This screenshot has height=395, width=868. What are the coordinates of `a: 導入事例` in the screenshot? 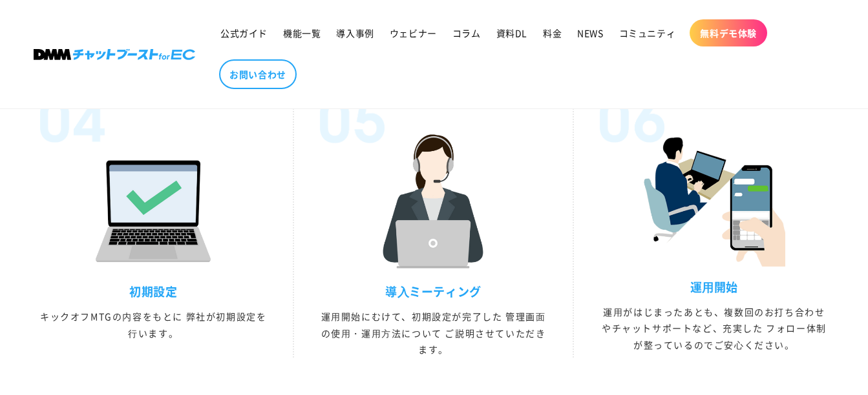 It's located at (355, 33).